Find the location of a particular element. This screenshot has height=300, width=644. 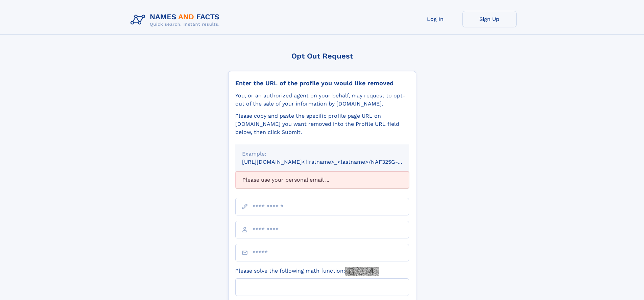

div: You, or an authorized agent on your behalf, may request to opt-out of the sale of your informatio... is located at coordinates (322, 100).